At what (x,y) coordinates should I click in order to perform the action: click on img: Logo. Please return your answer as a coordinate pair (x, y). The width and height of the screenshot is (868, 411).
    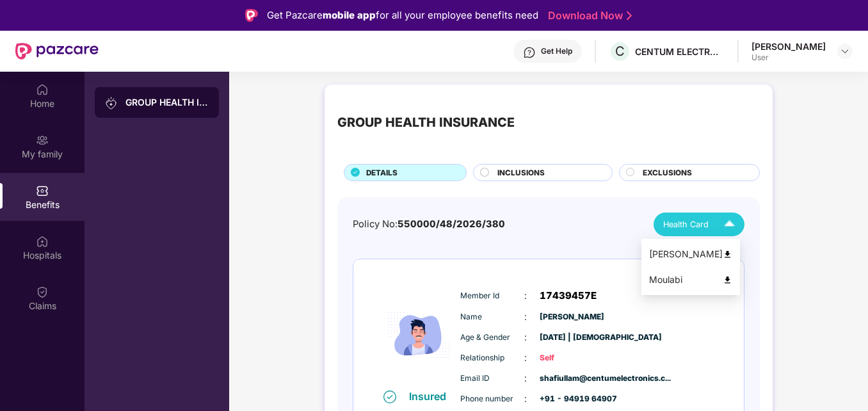
    Looking at the image, I should click on (252, 15).